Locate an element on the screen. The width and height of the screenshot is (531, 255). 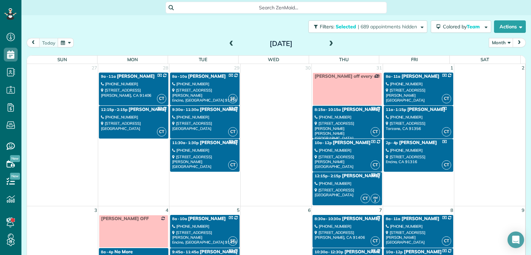
a: 31 is located at coordinates (380, 68).